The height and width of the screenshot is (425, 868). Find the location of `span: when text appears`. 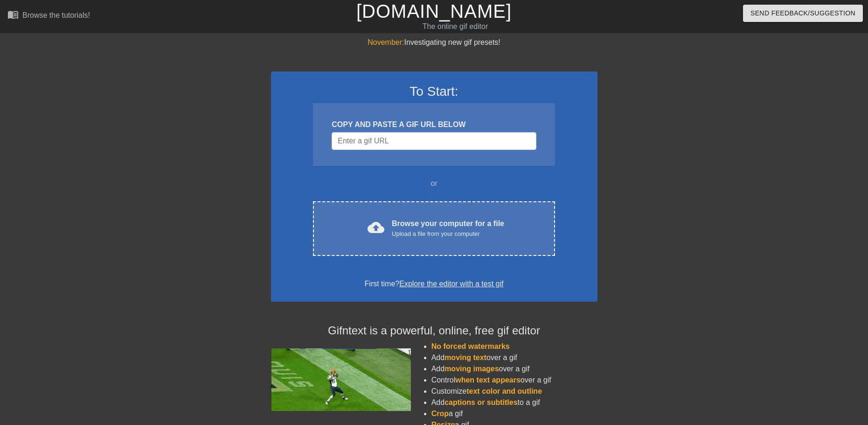

span: when text appears is located at coordinates (488, 380).